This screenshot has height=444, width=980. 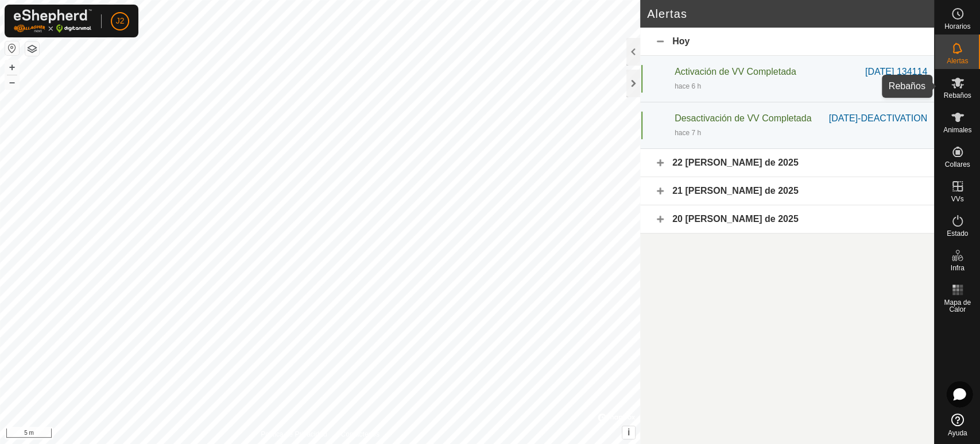 What do you see at coordinates (688, 133) in the screenshot?
I see `div: hace 7 h` at bounding box center [688, 133].